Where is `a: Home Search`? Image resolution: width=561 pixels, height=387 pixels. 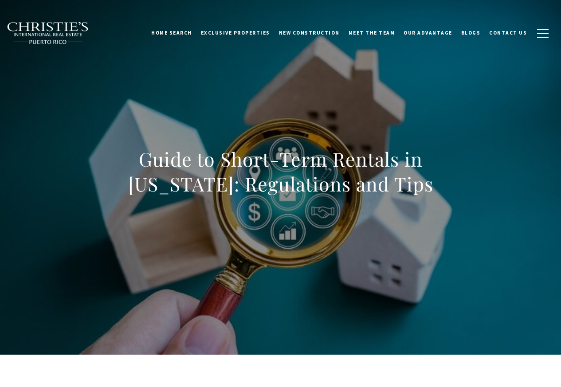 a: Home Search is located at coordinates (172, 33).